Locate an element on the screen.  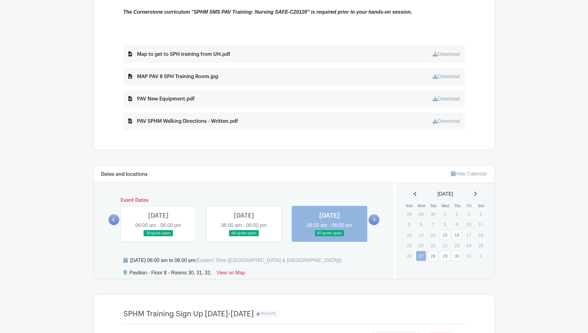
p: 18 is located at coordinates (480, 235).